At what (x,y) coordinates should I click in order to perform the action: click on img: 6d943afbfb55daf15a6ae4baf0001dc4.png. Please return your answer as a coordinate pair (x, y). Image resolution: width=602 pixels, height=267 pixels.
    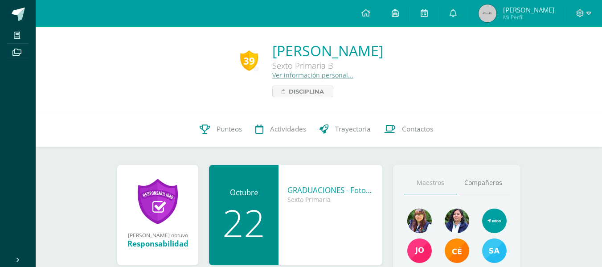
    Looking at the image, I should click on (419, 221).